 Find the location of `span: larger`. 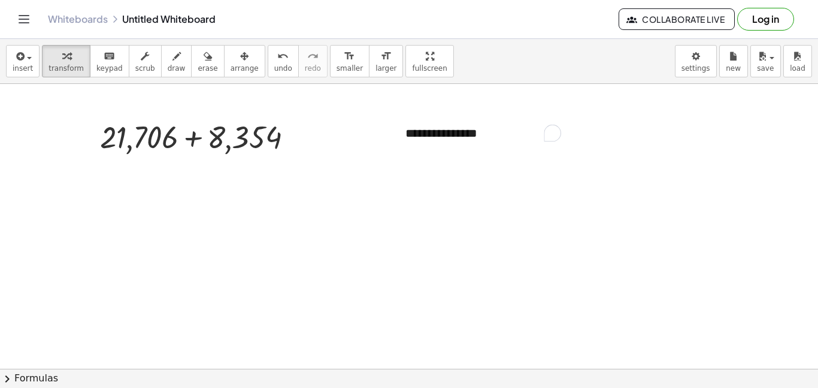

span: larger is located at coordinates (386, 68).